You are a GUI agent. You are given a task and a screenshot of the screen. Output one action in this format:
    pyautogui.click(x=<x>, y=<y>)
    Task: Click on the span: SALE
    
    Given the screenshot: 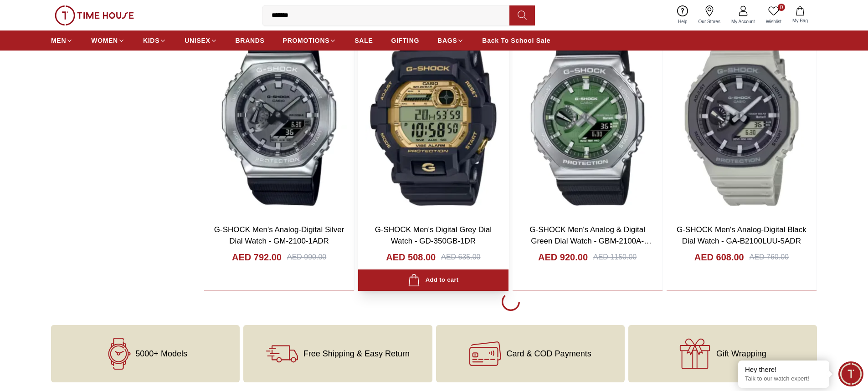 What is the action you would take?
    pyautogui.click(x=364, y=40)
    